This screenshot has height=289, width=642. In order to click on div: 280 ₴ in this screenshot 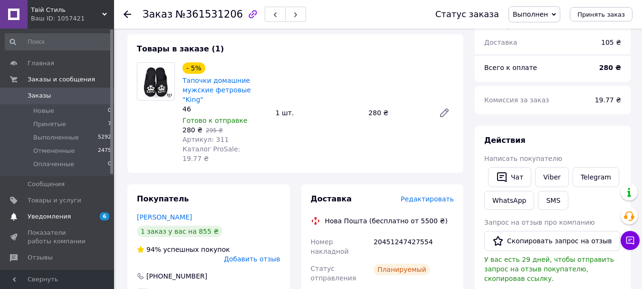, I will do `click(398, 113)`.